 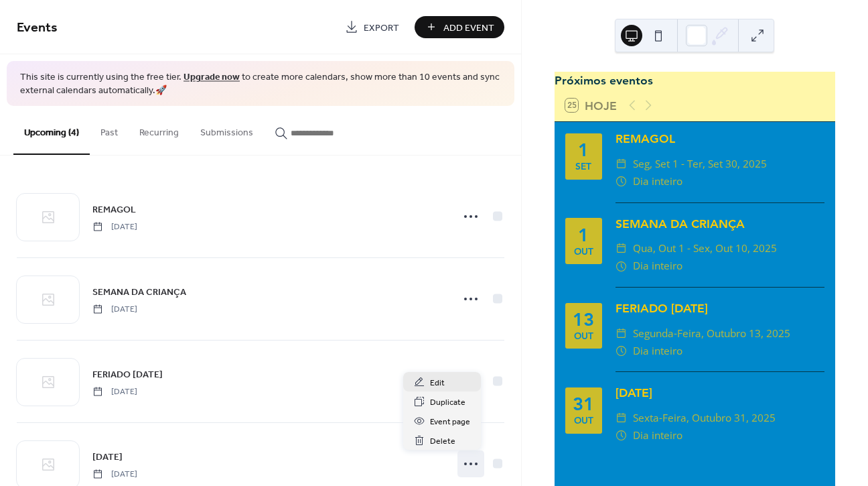 What do you see at coordinates (695, 80) in the screenshot?
I see `div: Próximos eventos` at bounding box center [695, 80].